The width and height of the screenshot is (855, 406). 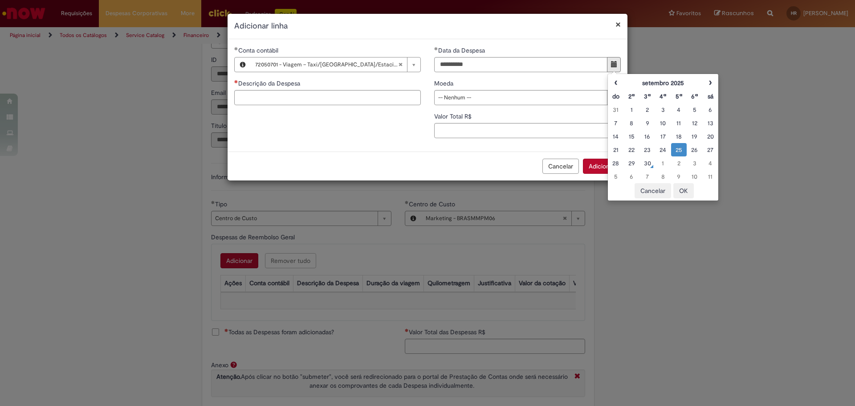 I want to click on div: 07 October 2025 Tuesday, so click(x=647, y=176).